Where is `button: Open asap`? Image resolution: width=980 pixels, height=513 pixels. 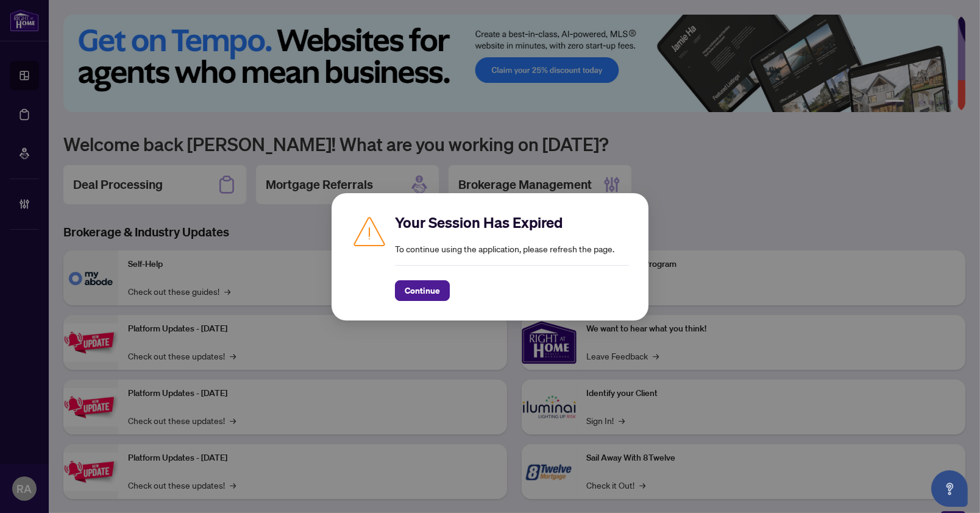
button: Open asap is located at coordinates (949, 489).